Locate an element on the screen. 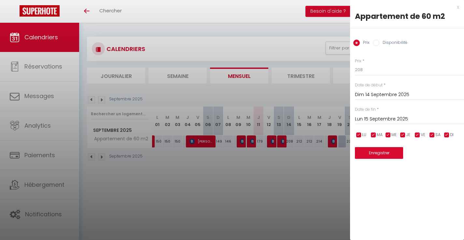  span: SA is located at coordinates (438, 135).